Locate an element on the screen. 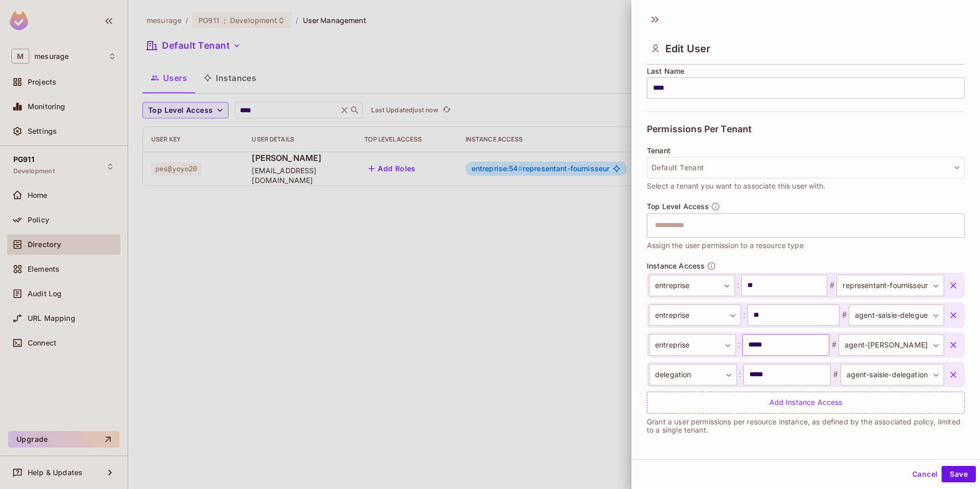 Image resolution: width=980 pixels, height=489 pixels. div: agent-saisie-delegue is located at coordinates (897, 316).